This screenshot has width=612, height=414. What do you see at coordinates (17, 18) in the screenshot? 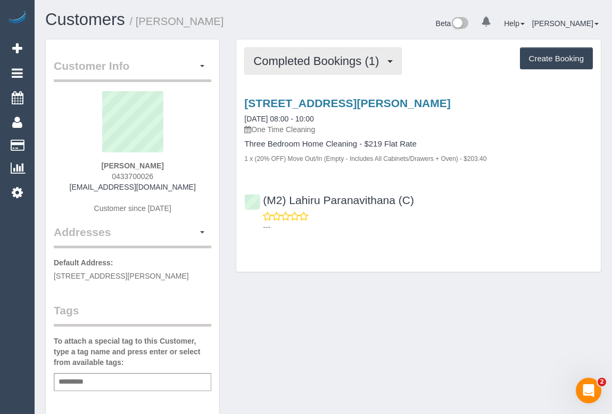
I see `img: Automaid Logo` at bounding box center [17, 18].